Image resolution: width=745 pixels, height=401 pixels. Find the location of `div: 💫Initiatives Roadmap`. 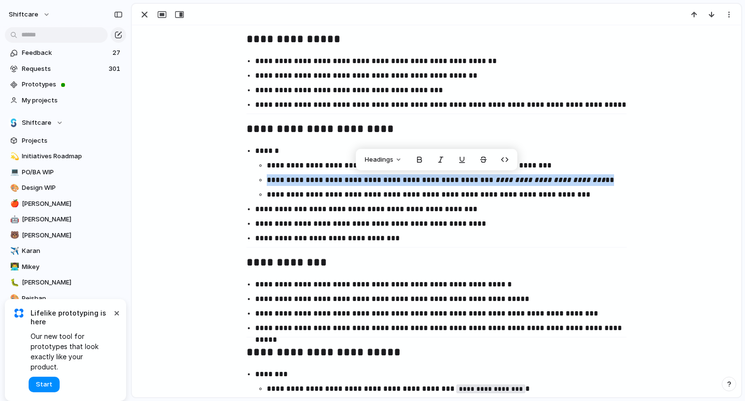

div: 💫Initiatives Roadmap is located at coordinates (66, 156).